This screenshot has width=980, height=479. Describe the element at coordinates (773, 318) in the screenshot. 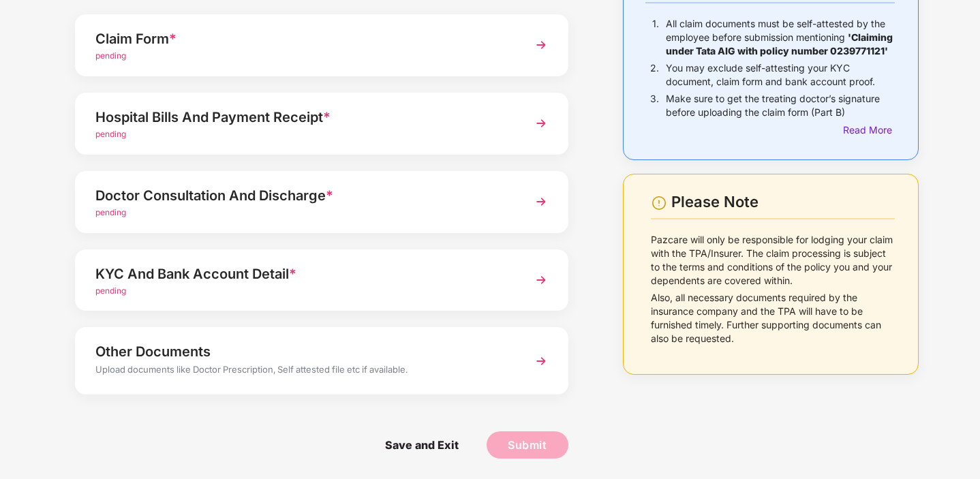

I see `p: Also, all necessary documents required by the insurance company and the TPA will have to be furni...` at that location.